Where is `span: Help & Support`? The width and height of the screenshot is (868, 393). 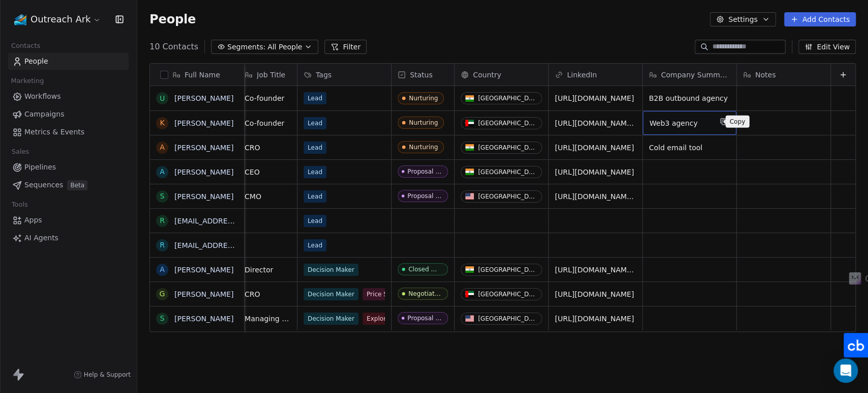 span: Help & Support is located at coordinates (107, 375).